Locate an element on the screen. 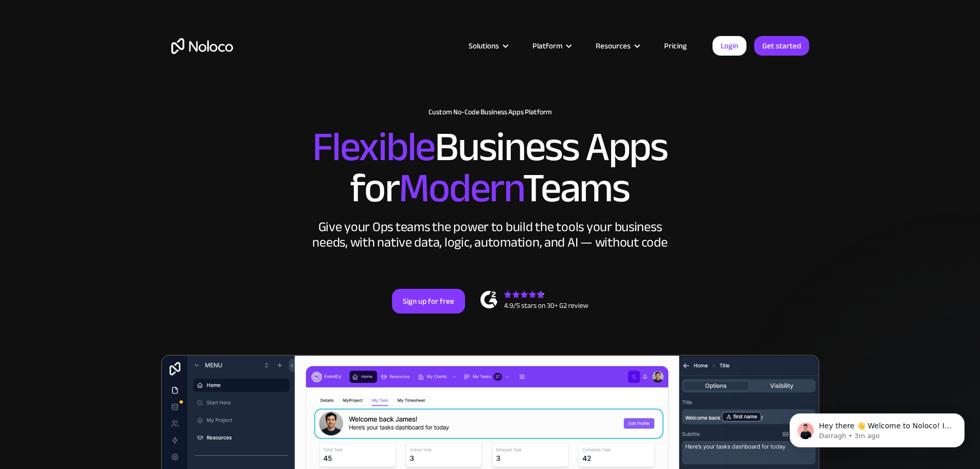  p: Message from Darragh, sent 3m ago is located at coordinates (111, 44).